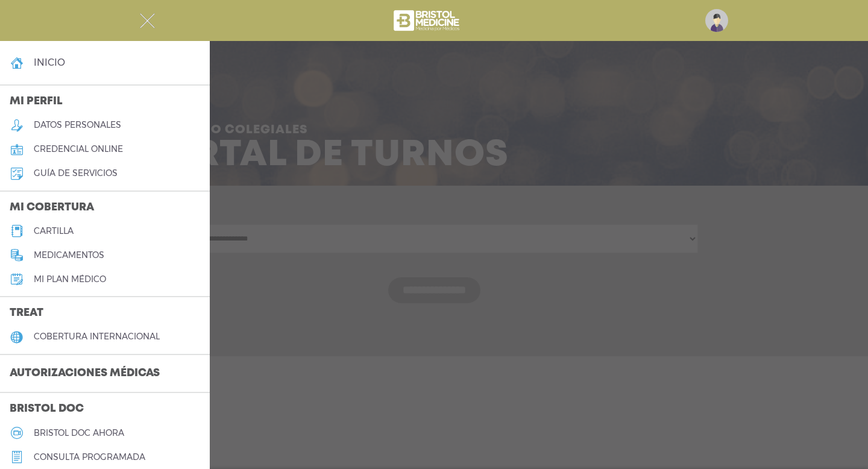 Image resolution: width=868 pixels, height=469 pixels. What do you see at coordinates (89, 456) in the screenshot?
I see `h5: consulta programada` at bounding box center [89, 456].